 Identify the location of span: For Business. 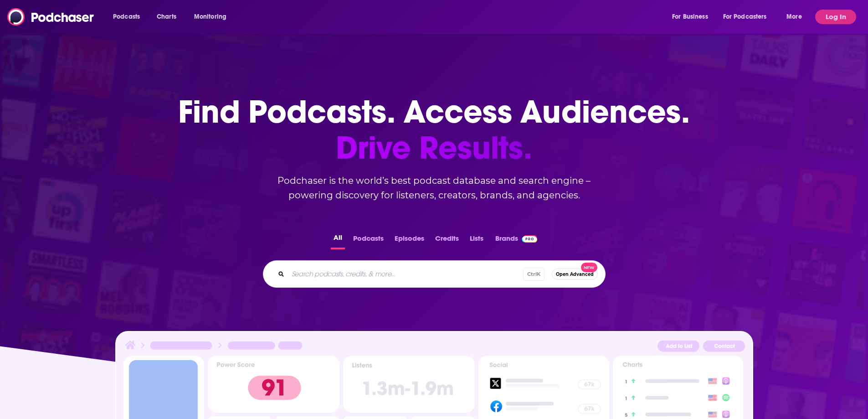
(690, 17).